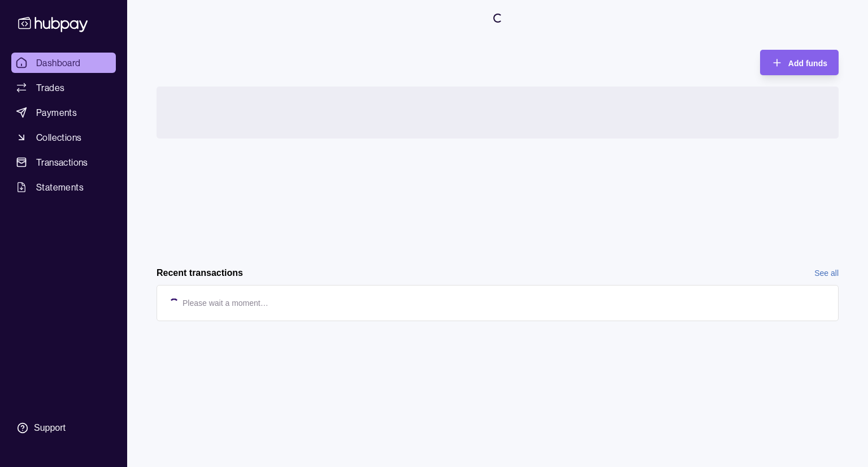 The height and width of the screenshot is (467, 868). Describe the element at coordinates (57, 112) in the screenshot. I see `span: Payments` at that location.